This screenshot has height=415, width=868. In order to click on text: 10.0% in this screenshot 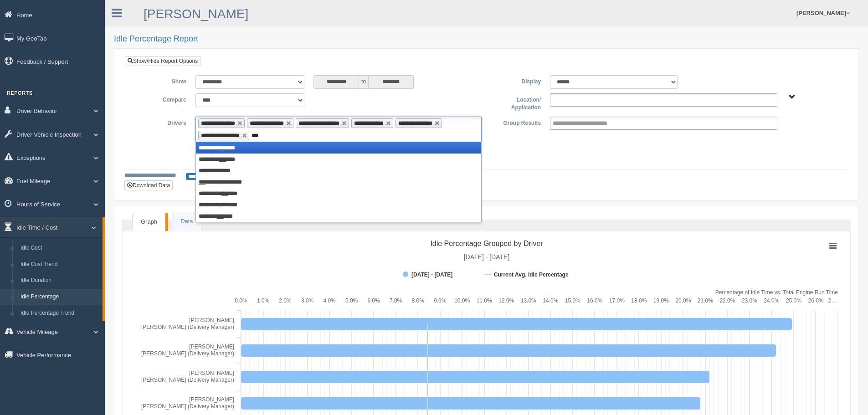, I will do `click(462, 301)`.